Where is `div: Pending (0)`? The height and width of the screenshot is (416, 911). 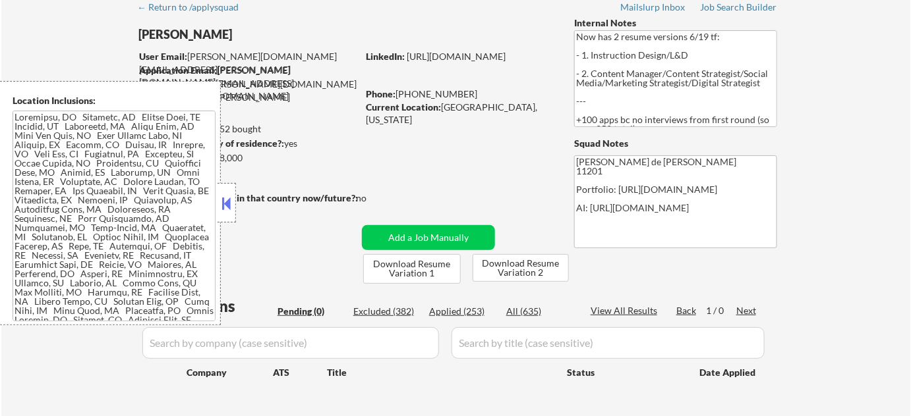
div: Pending (0) is located at coordinates (310, 312).